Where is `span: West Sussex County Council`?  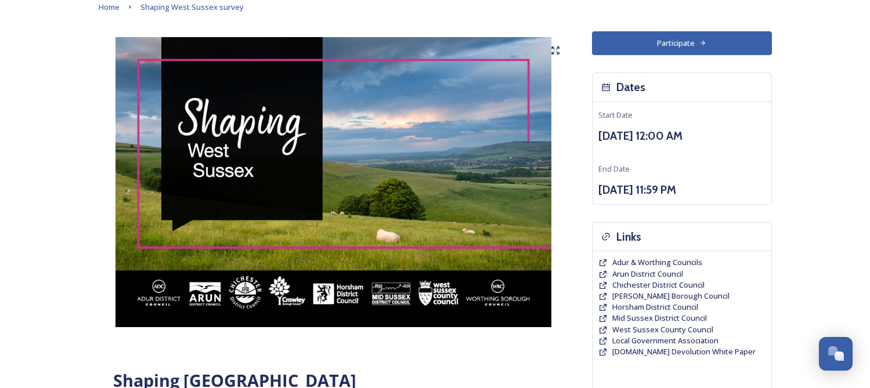 span: West Sussex County Council is located at coordinates (663, 330).